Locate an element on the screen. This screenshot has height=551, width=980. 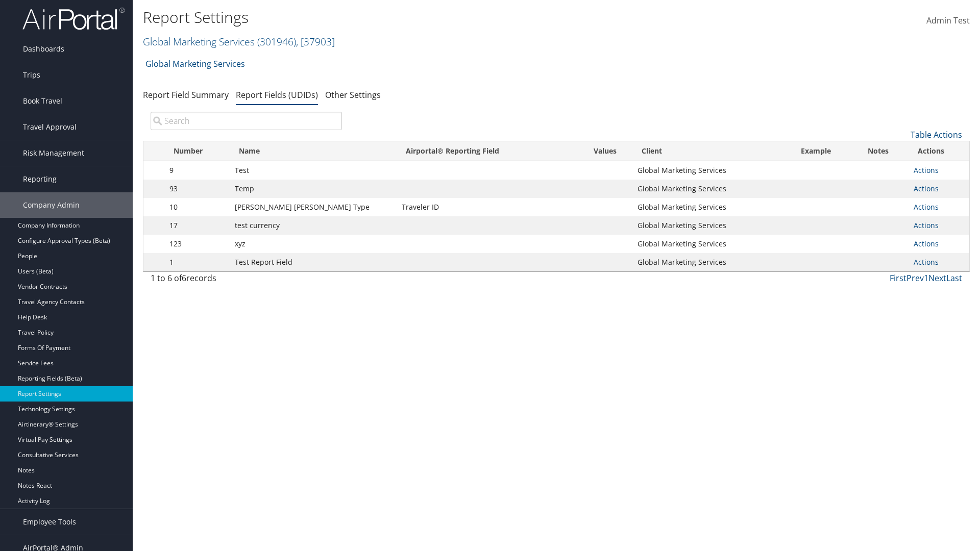
th: : activate to sort column descending is located at coordinates (154, 151).